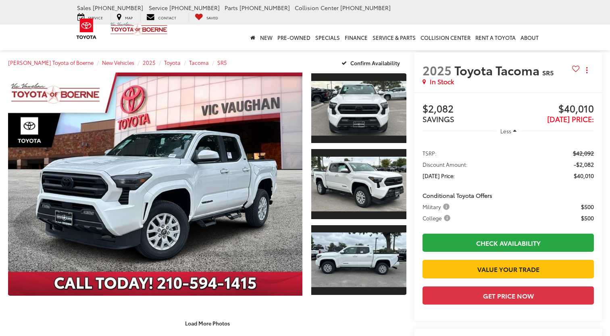 The width and height of the screenshot is (610, 336). Describe the element at coordinates (212, 17) in the screenshot. I see `span: Saved` at that location.